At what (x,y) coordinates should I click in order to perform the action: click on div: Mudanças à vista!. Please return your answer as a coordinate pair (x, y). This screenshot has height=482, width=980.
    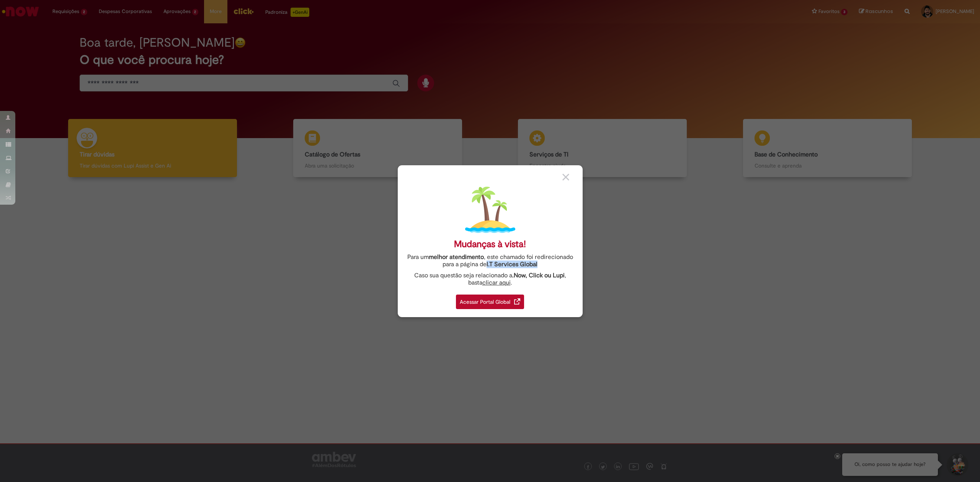
    Looking at the image, I should click on (490, 244).